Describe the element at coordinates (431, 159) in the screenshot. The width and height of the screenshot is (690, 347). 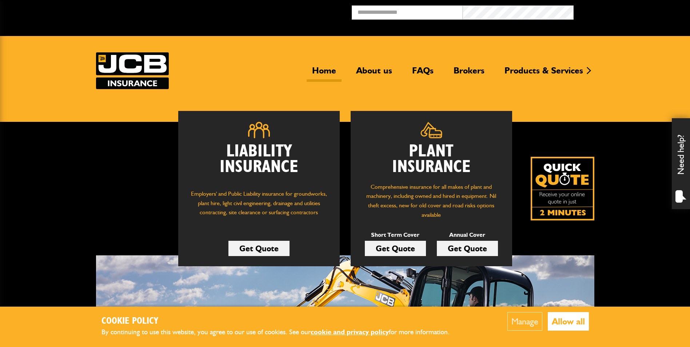
I see `h2: Plant Insurance` at that location.